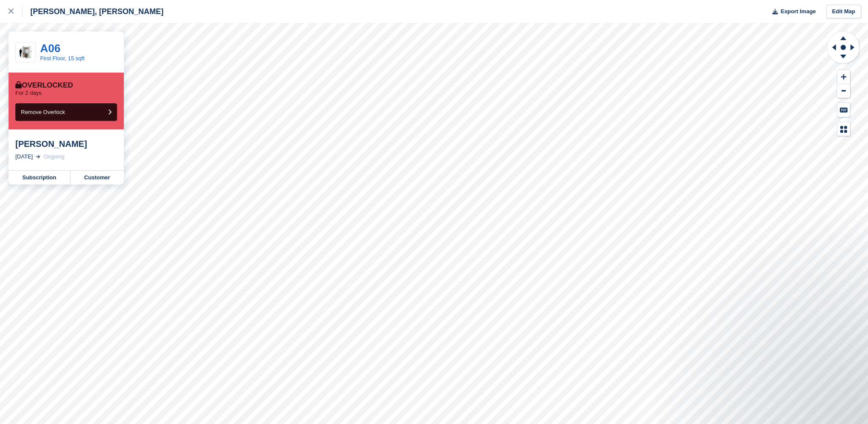  What do you see at coordinates (44, 86) in the screenshot?
I see `div: Overlocked` at bounding box center [44, 86].